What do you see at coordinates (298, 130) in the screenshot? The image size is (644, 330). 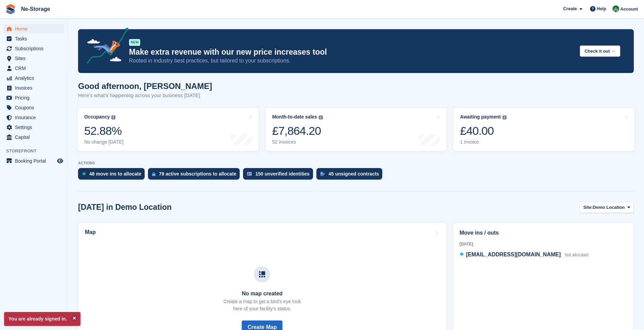 I see `div: £7,864.20` at bounding box center [298, 130].